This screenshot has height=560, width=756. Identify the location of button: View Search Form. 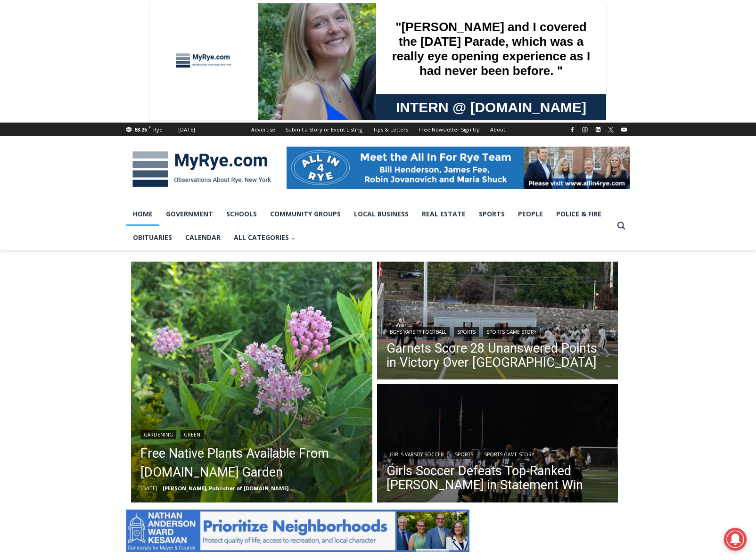
(621, 226).